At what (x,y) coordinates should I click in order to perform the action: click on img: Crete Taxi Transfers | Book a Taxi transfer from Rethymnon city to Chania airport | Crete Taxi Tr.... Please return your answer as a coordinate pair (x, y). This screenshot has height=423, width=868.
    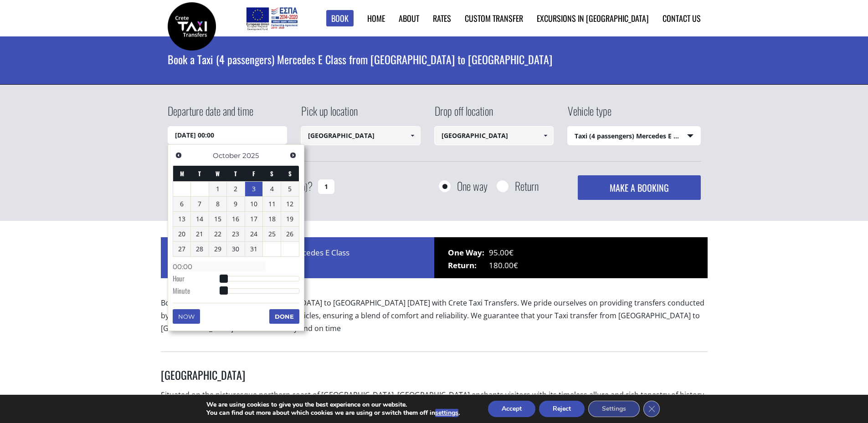
    Looking at the image, I should click on (192, 26).